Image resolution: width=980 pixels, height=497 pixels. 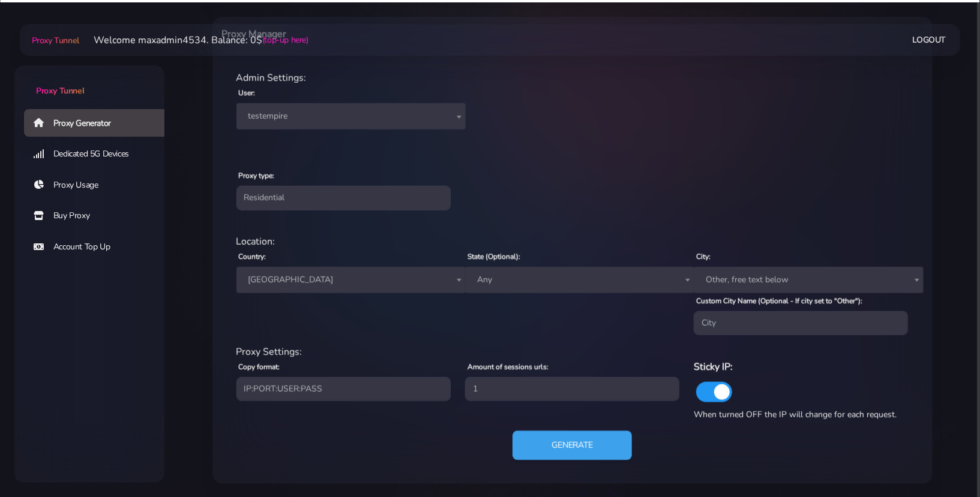 What do you see at coordinates (572, 352) in the screenshot?
I see `div: Proxy Settings:` at bounding box center [572, 352].